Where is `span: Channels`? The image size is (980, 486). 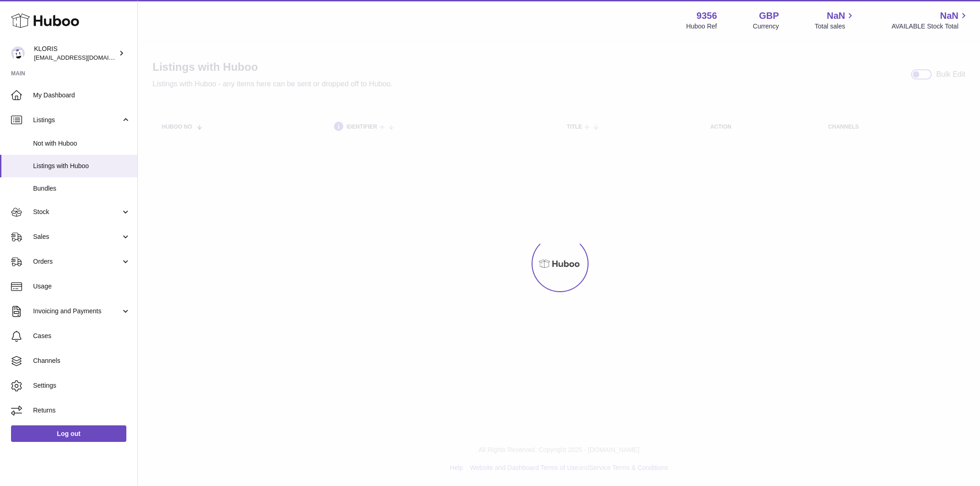 span: Channels is located at coordinates (81, 361).